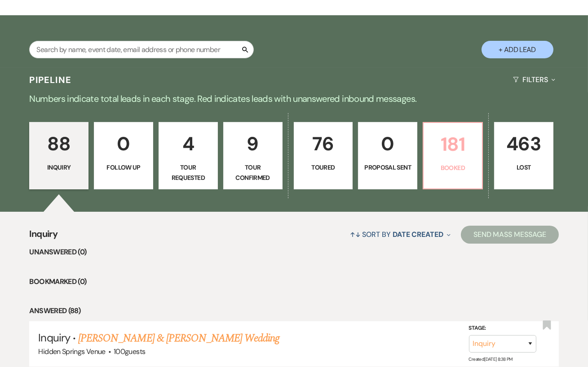 This screenshot has width=588, height=367. Describe the element at coordinates (294, 311) in the screenshot. I see `li: Answered (88)` at that location.